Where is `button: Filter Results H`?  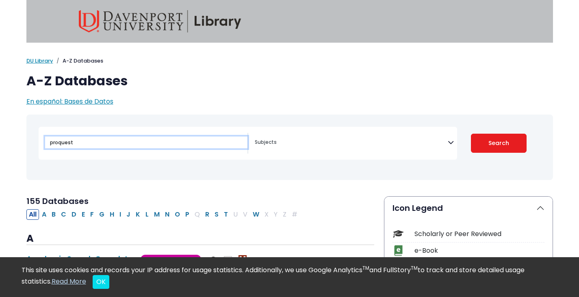
button: Filter Results H is located at coordinates (112, 214).